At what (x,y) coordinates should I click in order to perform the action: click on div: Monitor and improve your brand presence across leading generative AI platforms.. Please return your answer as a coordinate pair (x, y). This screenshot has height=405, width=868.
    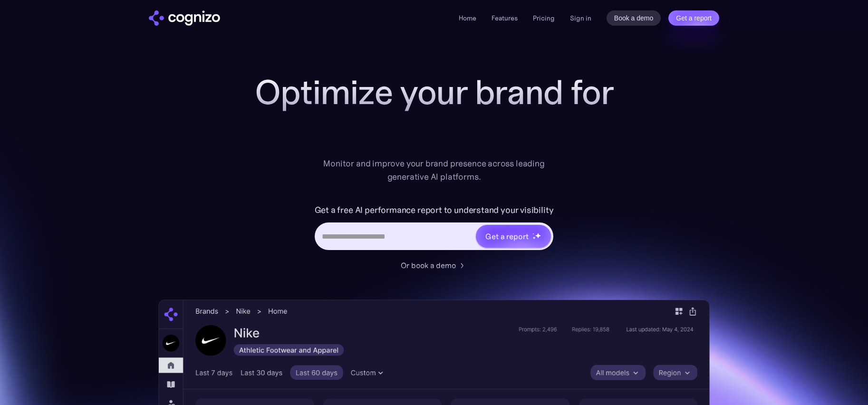
    Looking at the image, I should click on (434, 170).